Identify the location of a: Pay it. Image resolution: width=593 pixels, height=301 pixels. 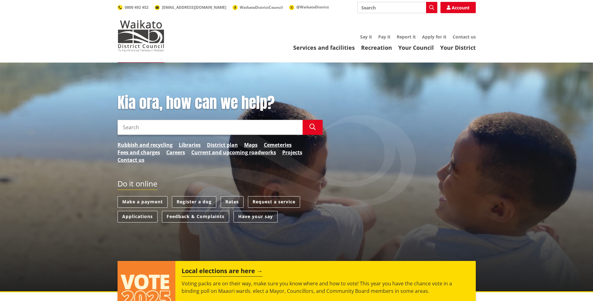
(384, 37).